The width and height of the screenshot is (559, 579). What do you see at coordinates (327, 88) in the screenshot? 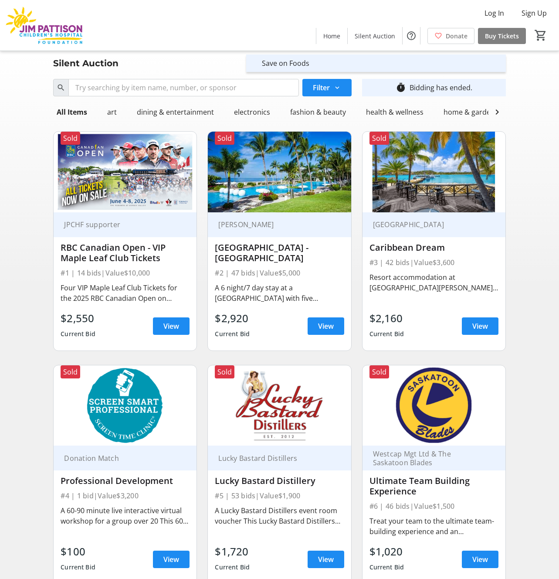
I see `button: Filter` at bounding box center [327, 88].